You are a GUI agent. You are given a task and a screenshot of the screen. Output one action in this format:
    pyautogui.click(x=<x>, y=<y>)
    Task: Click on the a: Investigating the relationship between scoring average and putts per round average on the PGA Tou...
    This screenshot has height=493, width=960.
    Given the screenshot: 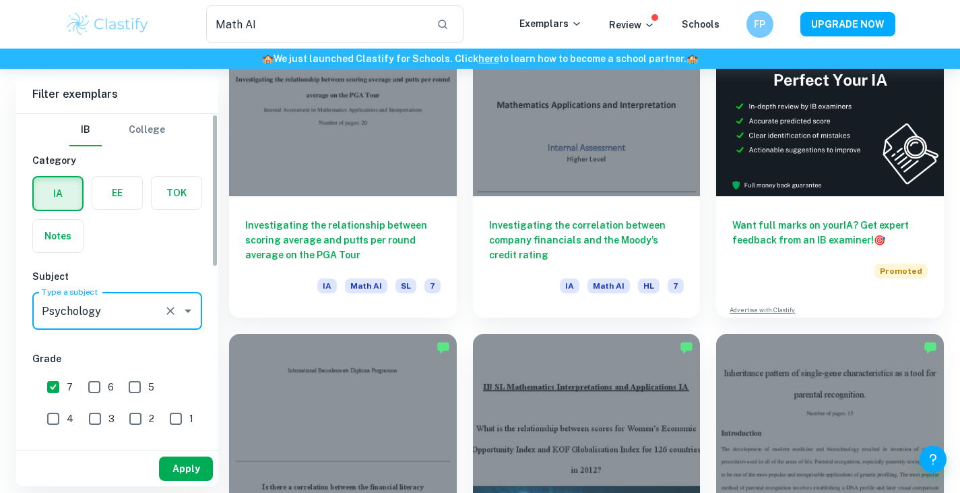 What is the action you would take?
    pyautogui.click(x=343, y=171)
    